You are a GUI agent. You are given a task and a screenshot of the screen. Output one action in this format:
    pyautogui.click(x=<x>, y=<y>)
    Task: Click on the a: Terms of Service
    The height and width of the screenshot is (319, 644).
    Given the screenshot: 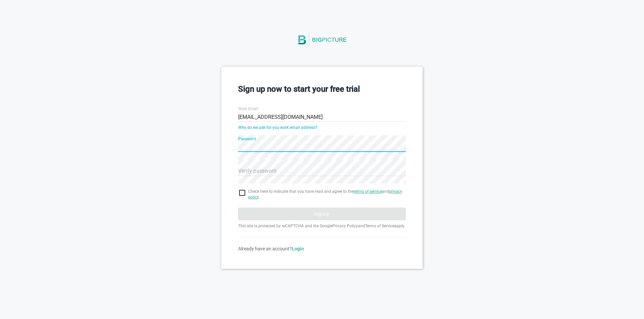 What is the action you would take?
    pyautogui.click(x=380, y=226)
    